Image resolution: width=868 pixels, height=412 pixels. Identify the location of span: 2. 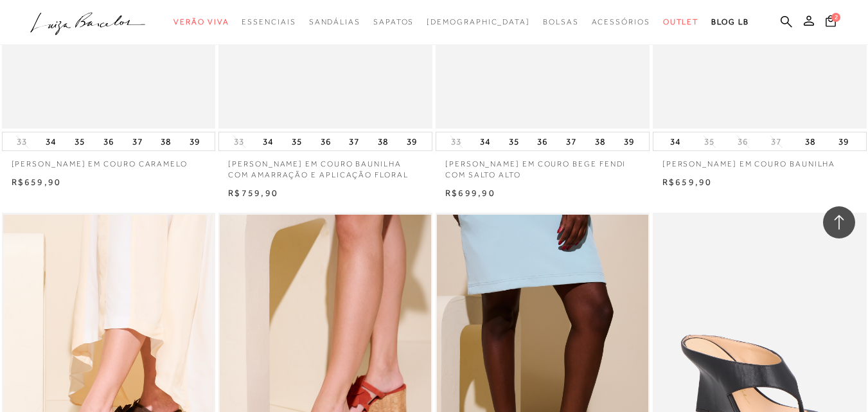
(836, 17).